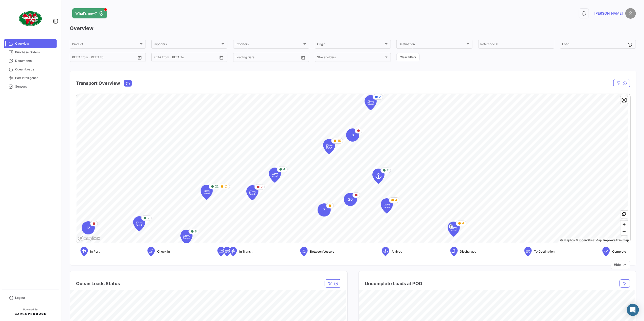  What do you see at coordinates (95, 251) in the screenshot?
I see `span: In Port` at bounding box center [95, 251].